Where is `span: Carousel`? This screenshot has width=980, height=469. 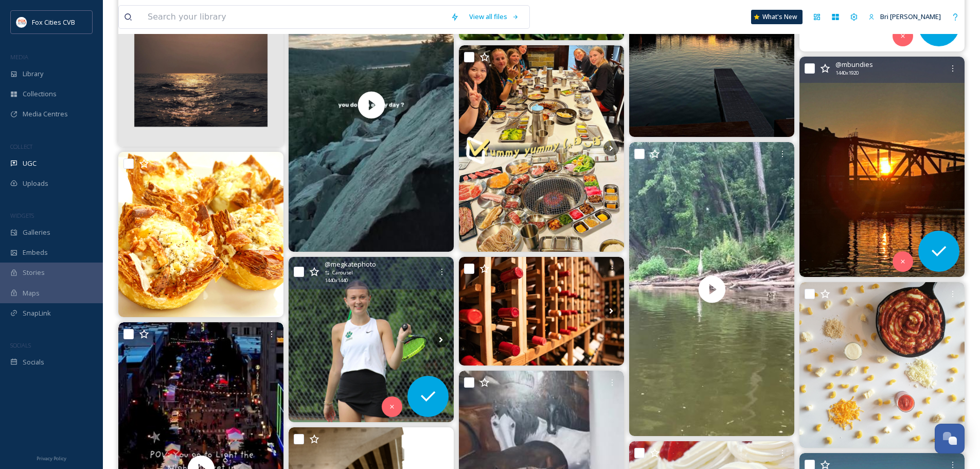
span: Carousel is located at coordinates (342, 272).